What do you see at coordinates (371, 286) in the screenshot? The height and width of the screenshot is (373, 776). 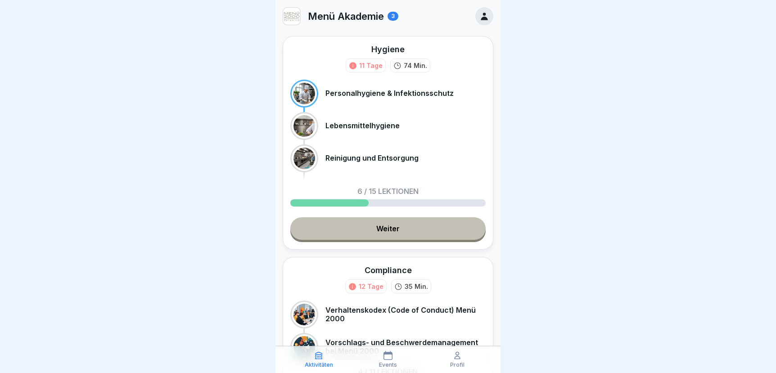 I see `div: 12 Tage` at bounding box center [371, 286].